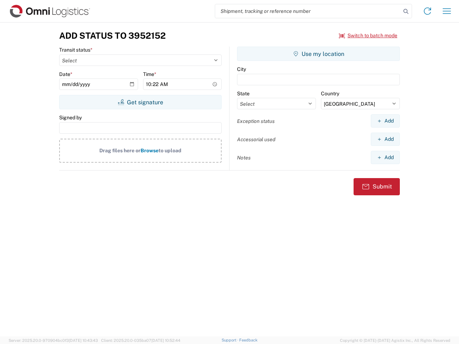 This screenshot has height=344, width=459. Describe the element at coordinates (76, 50) in the screenshot. I see `label: Transit status` at that location.